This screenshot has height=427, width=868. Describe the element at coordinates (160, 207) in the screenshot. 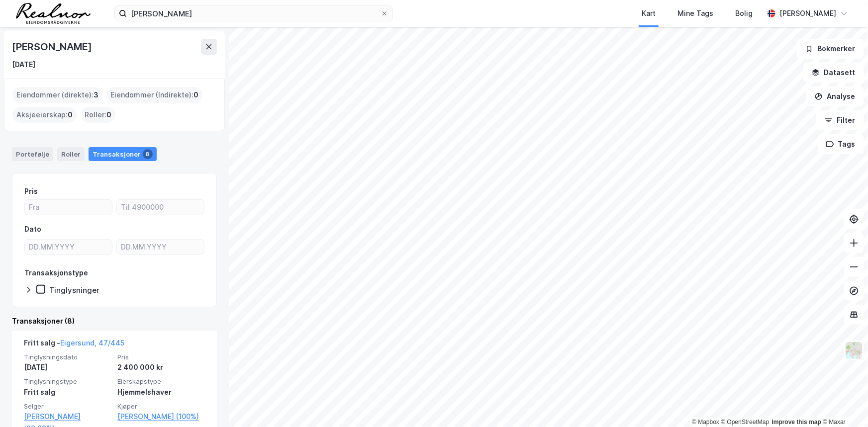

I see `input: Til 4900000` at that location.